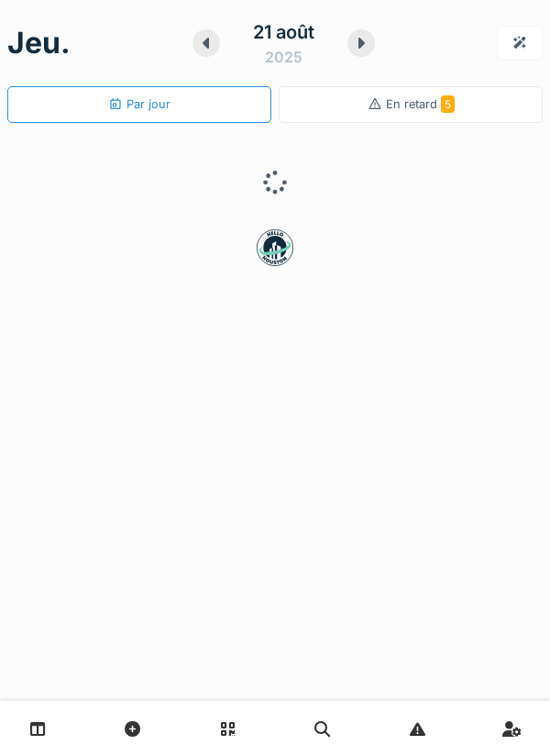 This screenshot has height=756, width=550. What do you see at coordinates (448, 103) in the screenshot?
I see `span: 5` at bounding box center [448, 103].